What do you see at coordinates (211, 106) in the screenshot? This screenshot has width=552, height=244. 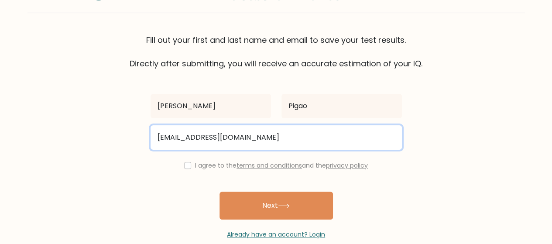 I see `input: First name` at bounding box center [211, 106].